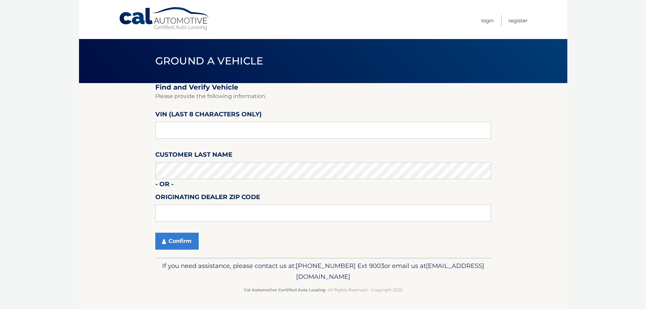 This screenshot has width=646, height=309. Describe the element at coordinates (164, 185) in the screenshot. I see `label: - or -` at that location.